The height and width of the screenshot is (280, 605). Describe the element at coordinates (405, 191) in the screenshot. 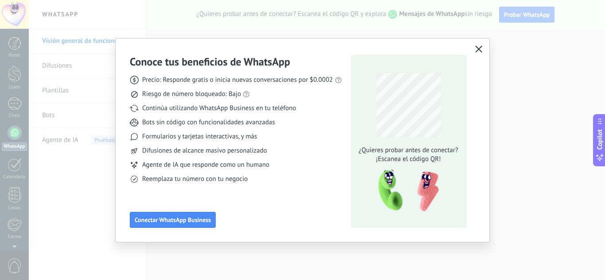

I see `img: qr-pic-1x.png` at that location.